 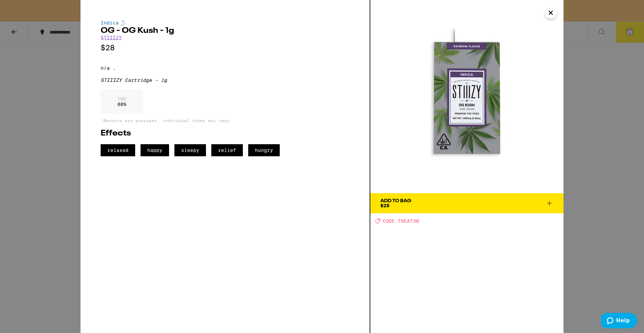 I want to click on p: *Amounts are averages, individual items may vary., so click(x=225, y=121).